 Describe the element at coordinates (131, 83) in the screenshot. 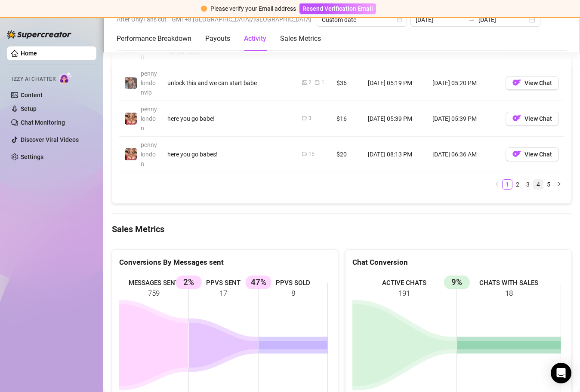

I see `img: pennylondonvip` at that location.